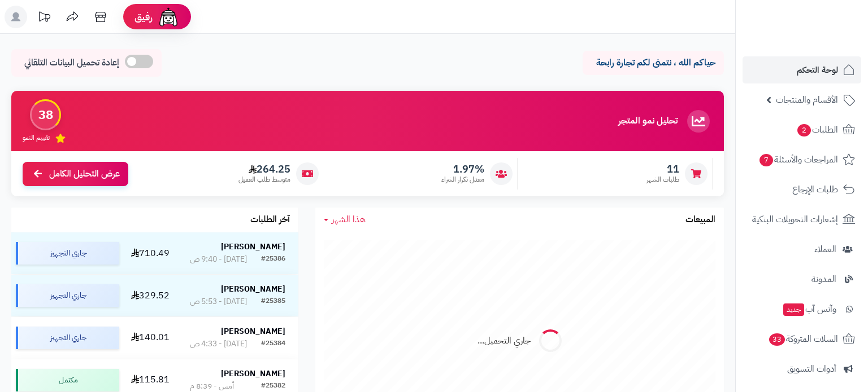 The width and height of the screenshot is (868, 392). I want to click on img: ai-face.png, so click(168, 17).